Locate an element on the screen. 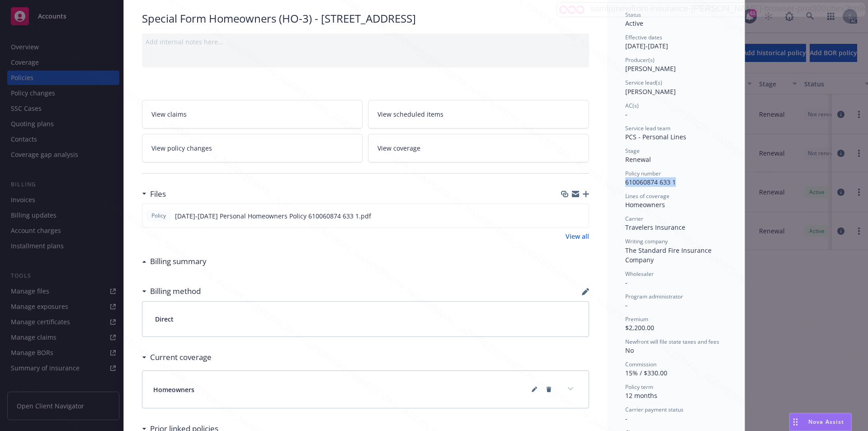 The height and width of the screenshot is (431, 868). span: View policy changes is located at coordinates (182, 148).